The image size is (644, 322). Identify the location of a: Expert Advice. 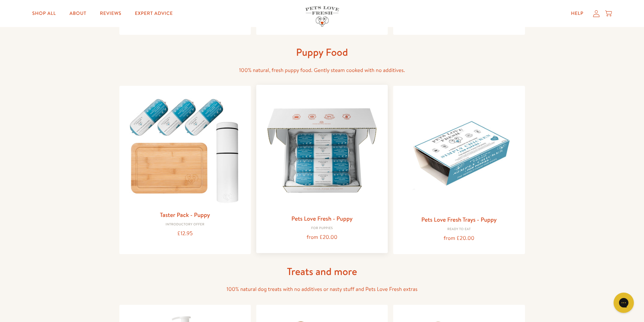
(154, 14).